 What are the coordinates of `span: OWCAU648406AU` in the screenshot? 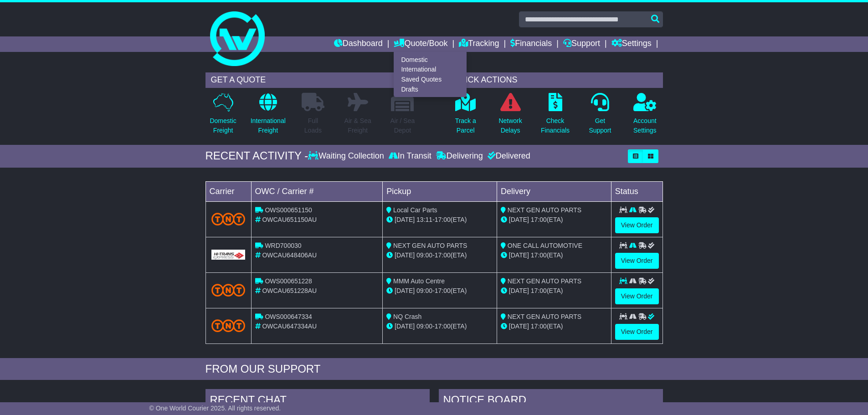 It's located at (290, 255).